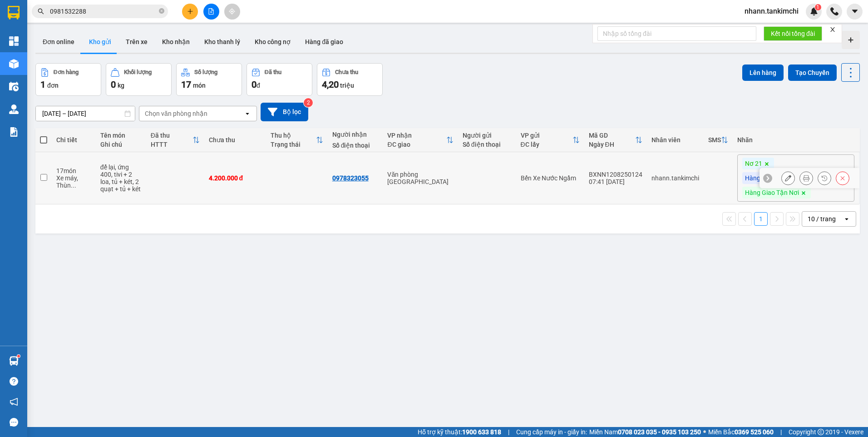 The image size is (868, 437). What do you see at coordinates (211, 11) in the screenshot?
I see `span: file-add` at bounding box center [211, 11].